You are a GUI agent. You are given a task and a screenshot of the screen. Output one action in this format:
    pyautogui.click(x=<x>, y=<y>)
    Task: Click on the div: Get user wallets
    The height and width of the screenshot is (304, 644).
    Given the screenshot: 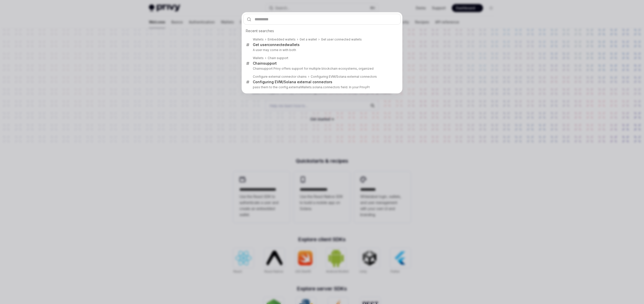 What is the action you would take?
    pyautogui.click(x=276, y=45)
    